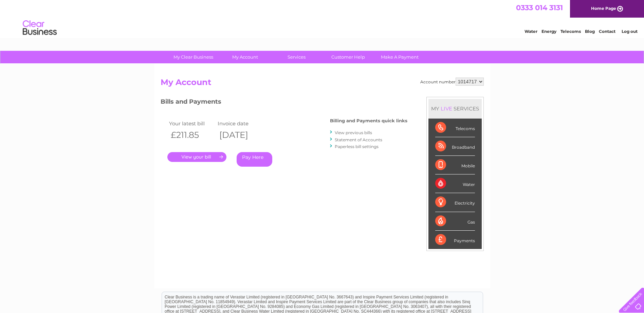 The width and height of the screenshot is (644, 313). I want to click on h2: My Account, so click(322, 84).